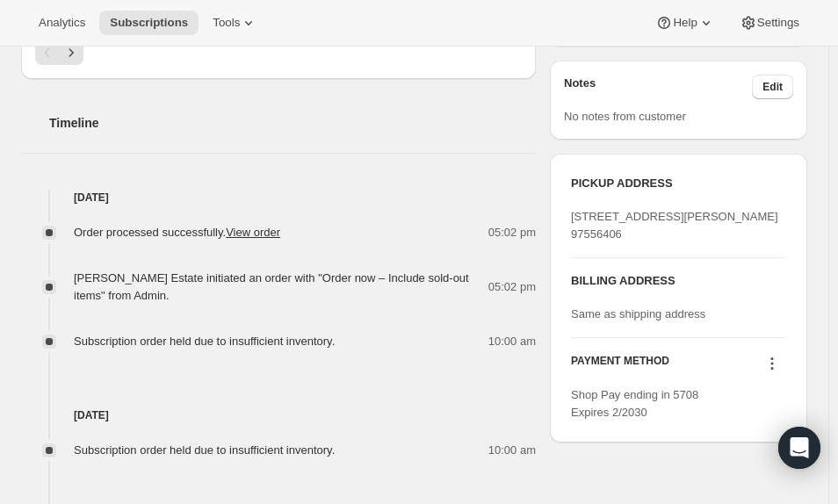 The image size is (838, 504). What do you see at coordinates (62, 23) in the screenshot?
I see `button: Analytics` at bounding box center [62, 23].